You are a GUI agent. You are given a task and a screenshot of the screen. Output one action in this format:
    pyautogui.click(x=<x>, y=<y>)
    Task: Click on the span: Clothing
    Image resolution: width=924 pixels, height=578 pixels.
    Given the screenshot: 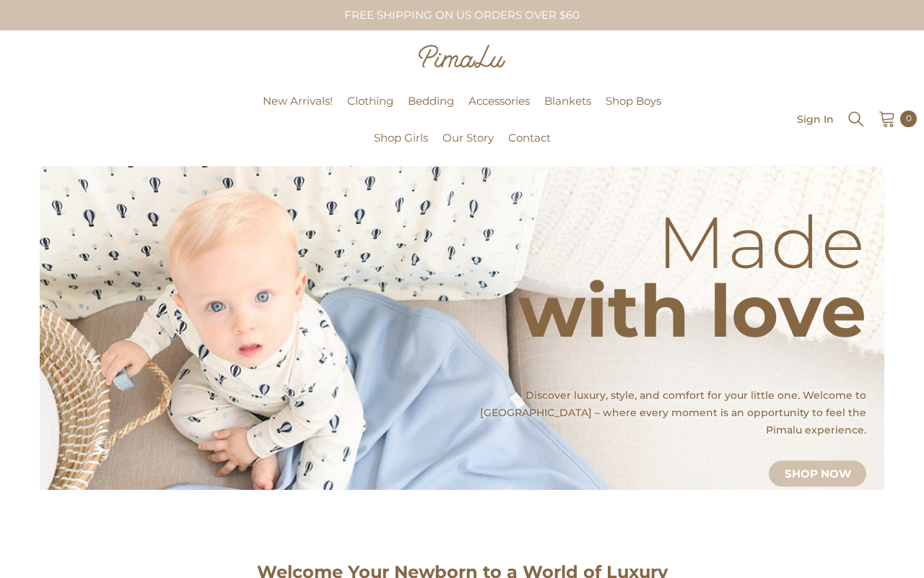 What is the action you would take?
    pyautogui.click(x=370, y=101)
    